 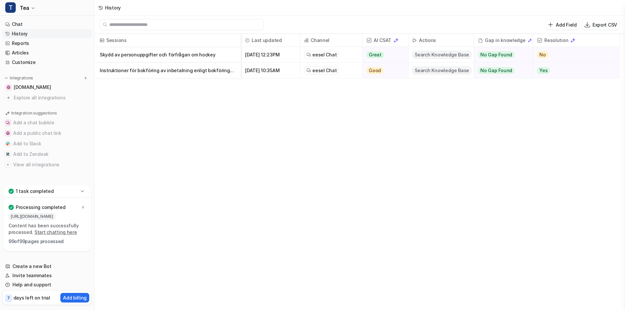 I want to click on p: Integrations, so click(x=21, y=78).